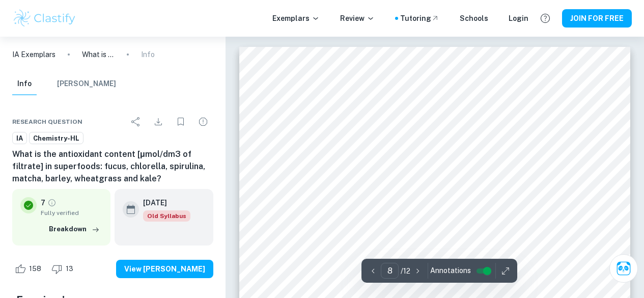  I want to click on a: IA Exemplars, so click(34, 54).